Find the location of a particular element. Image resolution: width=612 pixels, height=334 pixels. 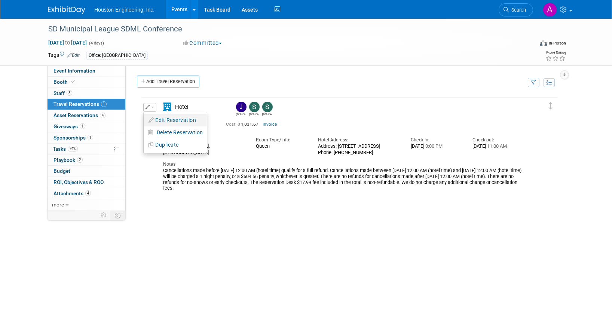

span: Asset Reservations is located at coordinates (79, 115).